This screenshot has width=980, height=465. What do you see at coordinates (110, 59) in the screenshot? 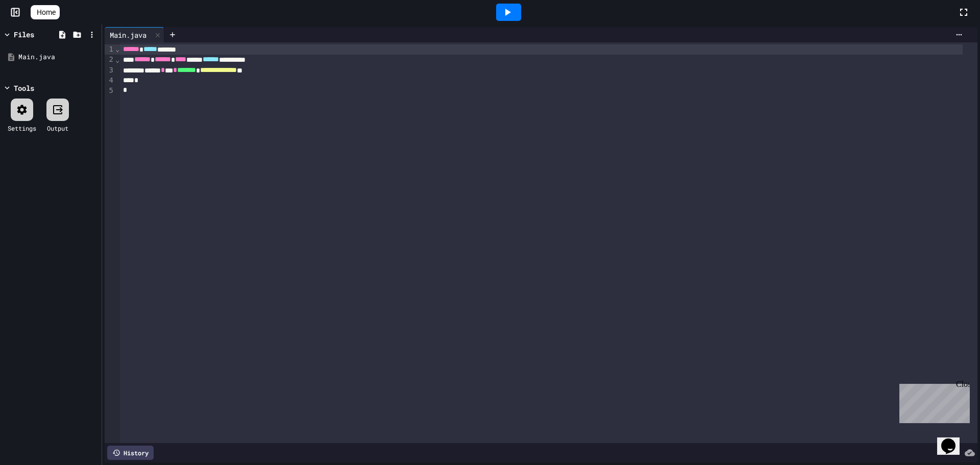
I see `div: 2` at bounding box center [110, 59].